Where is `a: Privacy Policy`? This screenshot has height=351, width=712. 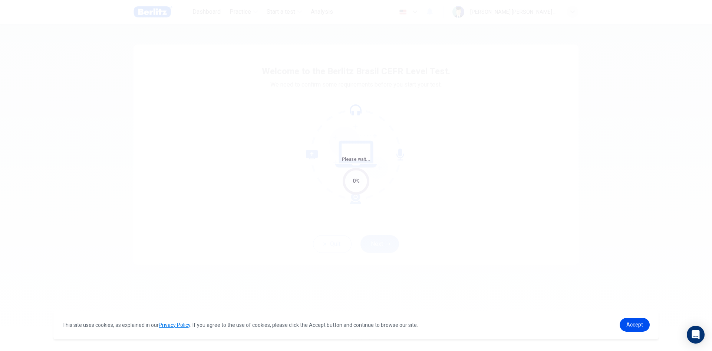
a: Privacy Policy is located at coordinates (174, 325).